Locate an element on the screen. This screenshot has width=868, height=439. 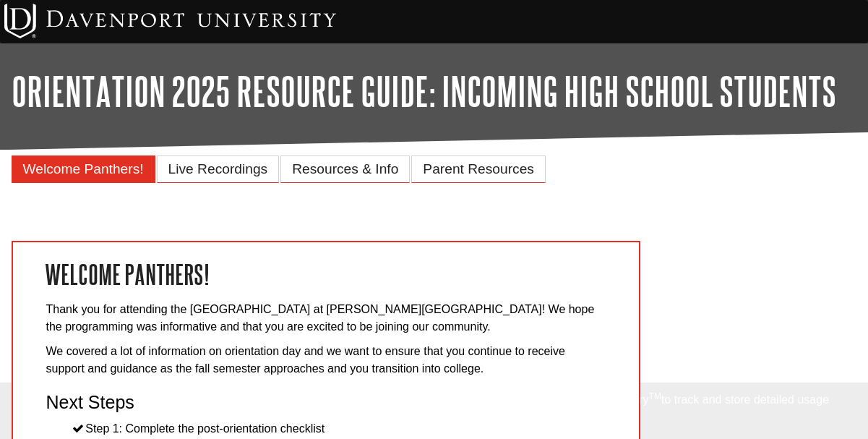
span: Live Recordings is located at coordinates (218, 168).